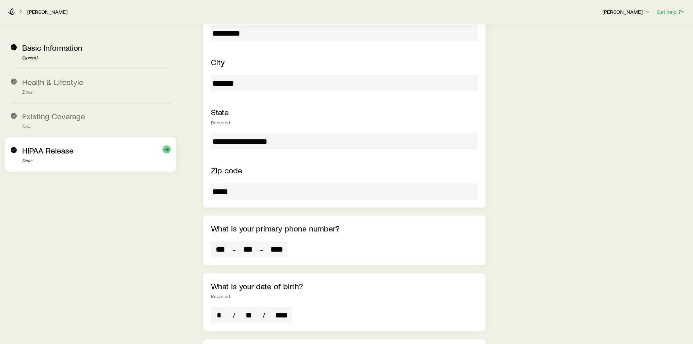  I want to click on label: City, so click(218, 62).